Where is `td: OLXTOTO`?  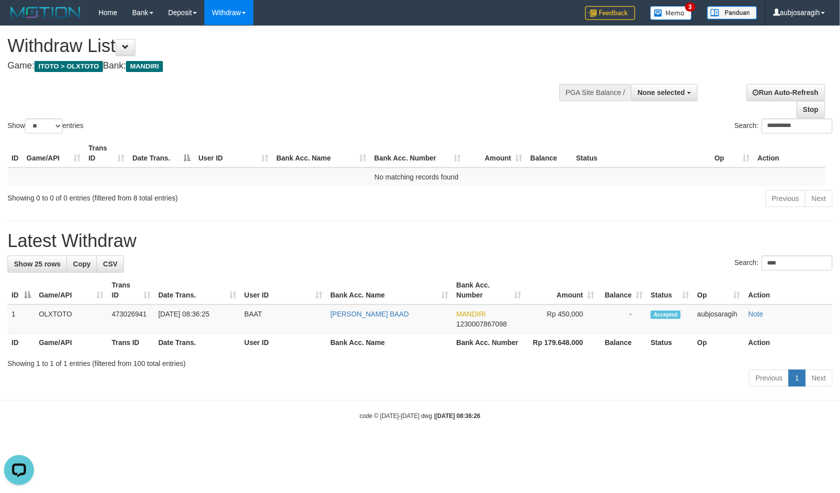 td: OLXTOTO is located at coordinates (71, 319).